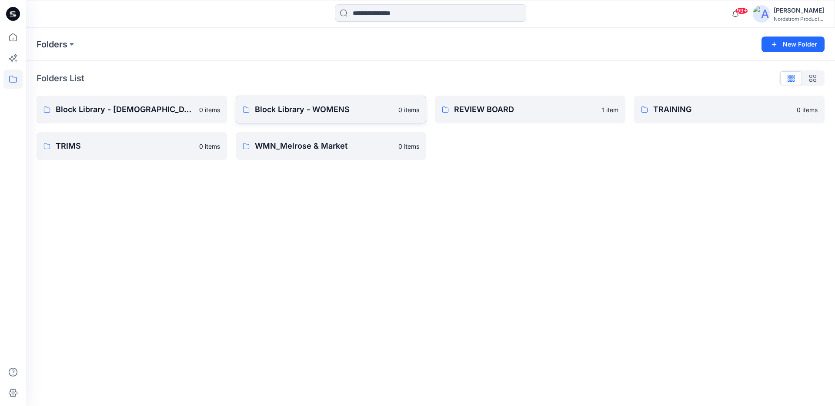 This screenshot has height=406, width=835. What do you see at coordinates (324, 146) in the screenshot?
I see `p: WMN_Melrose & Market` at bounding box center [324, 146].